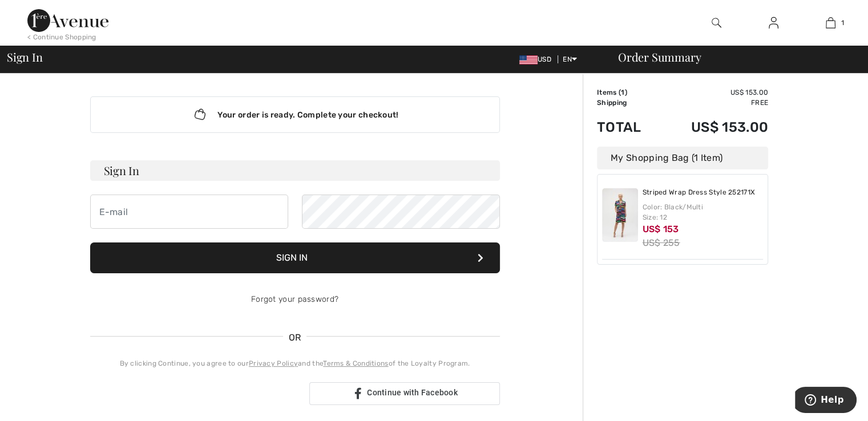 The image size is (868, 421). Describe the element at coordinates (830, 23) in the screenshot. I see `a: 1` at that location.